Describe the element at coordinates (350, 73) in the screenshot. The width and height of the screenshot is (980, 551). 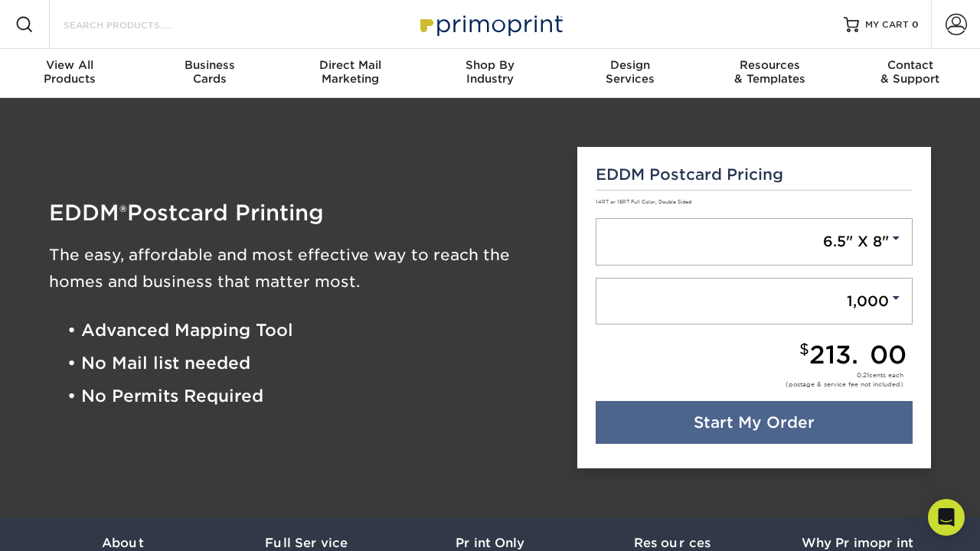
I see `a: Direct MailMarketing` at that location.